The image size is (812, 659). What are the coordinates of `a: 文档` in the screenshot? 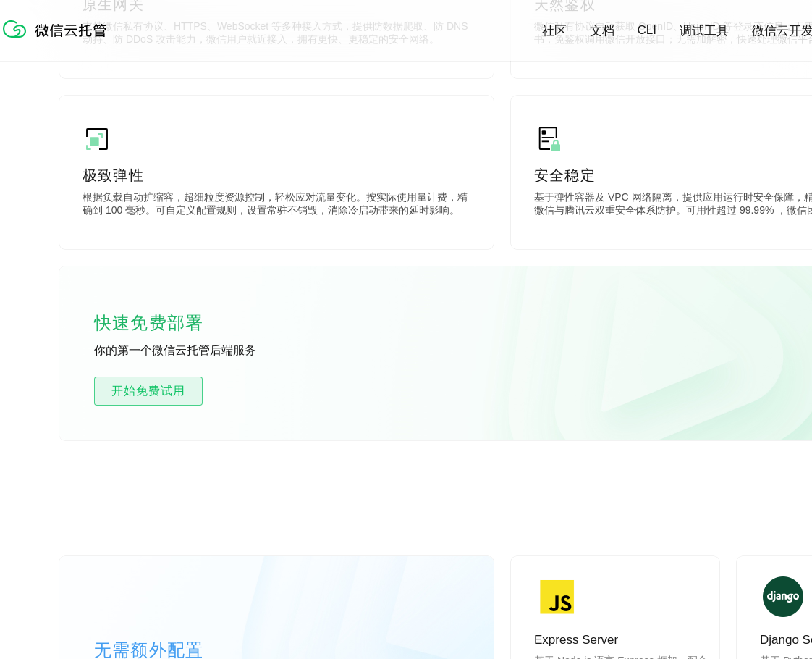 It's located at (602, 31).